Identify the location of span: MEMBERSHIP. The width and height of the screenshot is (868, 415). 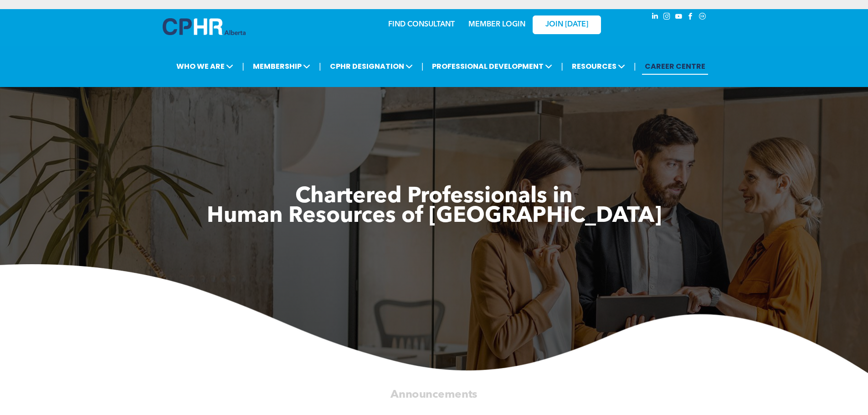
(281, 66).